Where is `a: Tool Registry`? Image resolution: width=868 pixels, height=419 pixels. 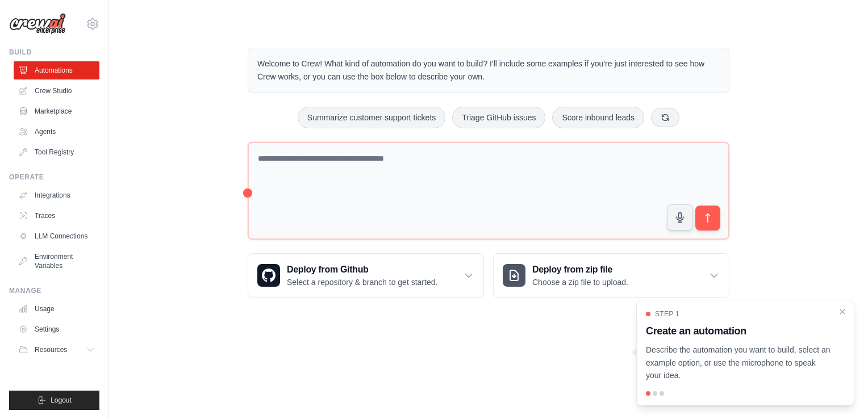 a: Tool Registry is located at coordinates (56, 152).